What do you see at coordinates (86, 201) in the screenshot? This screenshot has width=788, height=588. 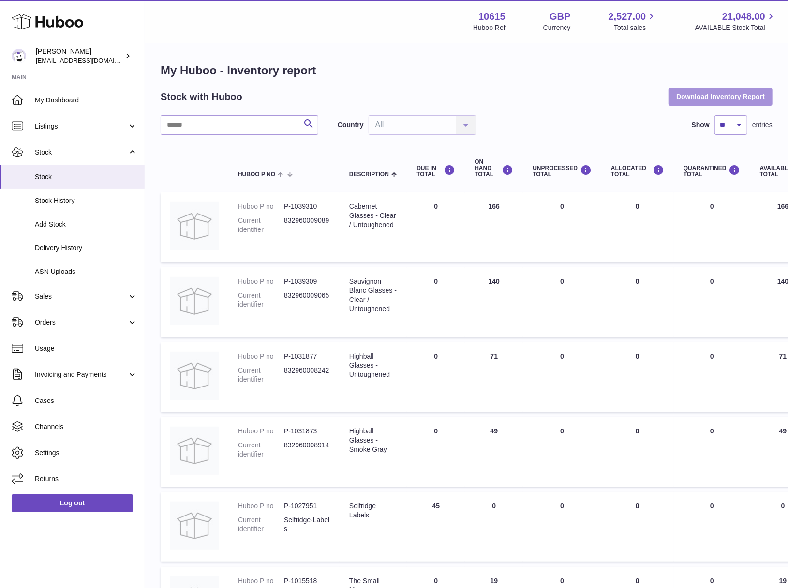 I see `span: Stock History` at bounding box center [86, 201].